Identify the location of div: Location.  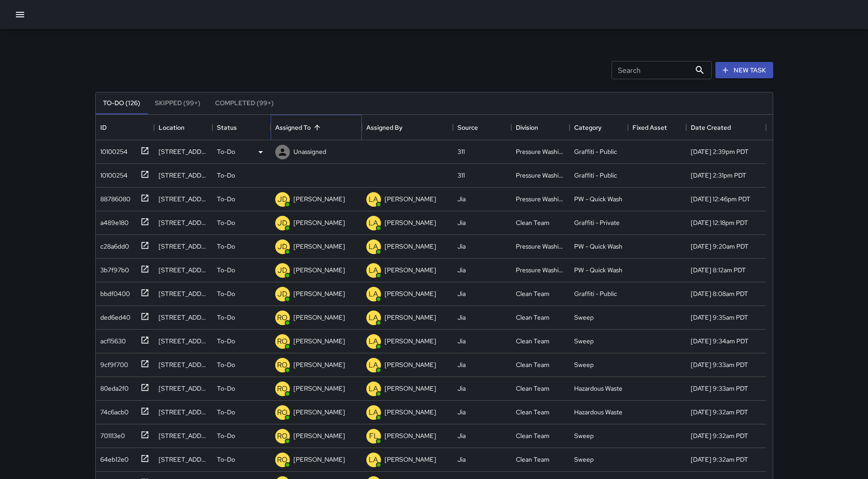
(183, 127).